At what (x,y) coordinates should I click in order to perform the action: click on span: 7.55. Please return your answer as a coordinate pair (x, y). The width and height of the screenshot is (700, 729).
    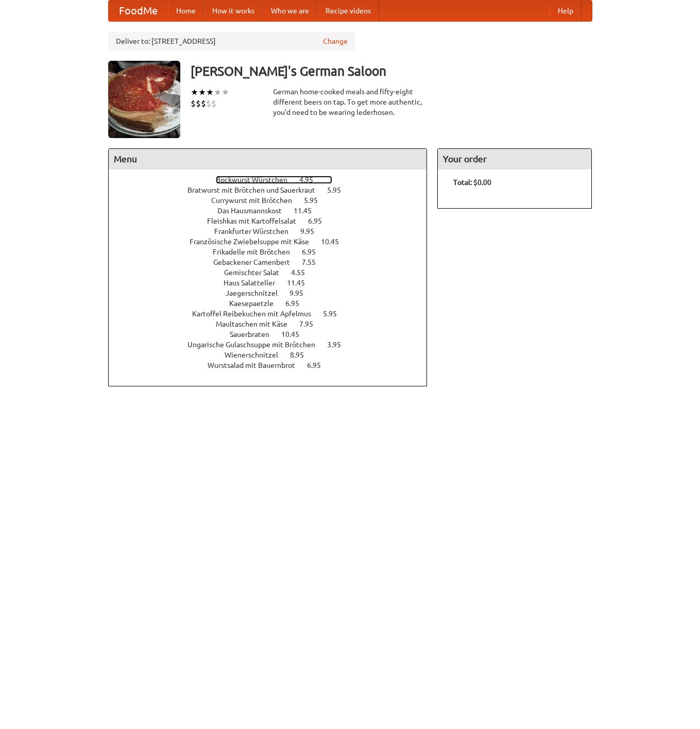
    Looking at the image, I should click on (314, 262).